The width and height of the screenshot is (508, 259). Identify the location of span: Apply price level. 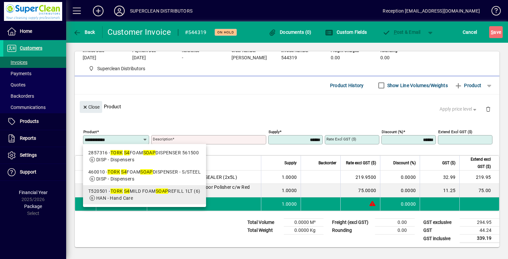
(459, 109).